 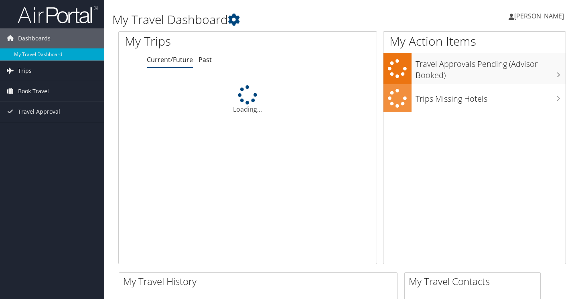 I want to click on h1: My Action Items, so click(x=474, y=41).